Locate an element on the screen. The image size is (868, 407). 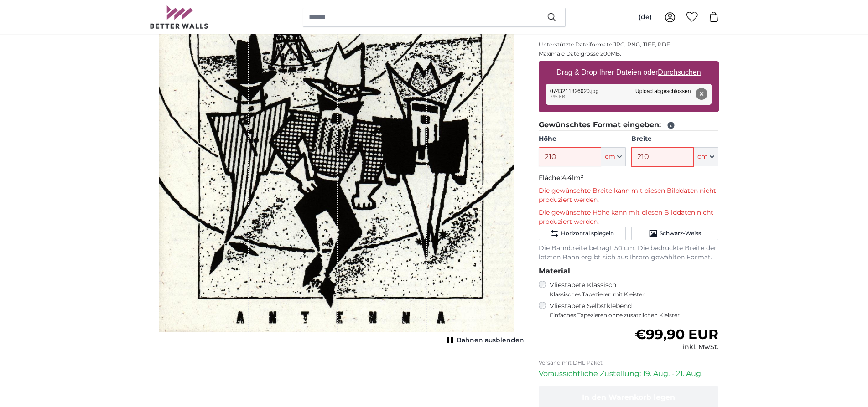
legend: Gewünschtes Format eingeben: is located at coordinates (628, 125).